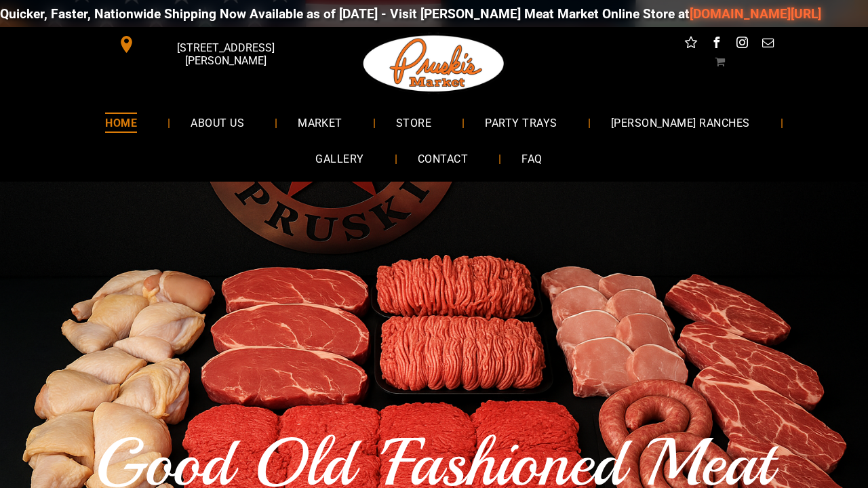 The image size is (868, 488). What do you see at coordinates (768, 44) in the screenshot?
I see `a: email` at bounding box center [768, 44].